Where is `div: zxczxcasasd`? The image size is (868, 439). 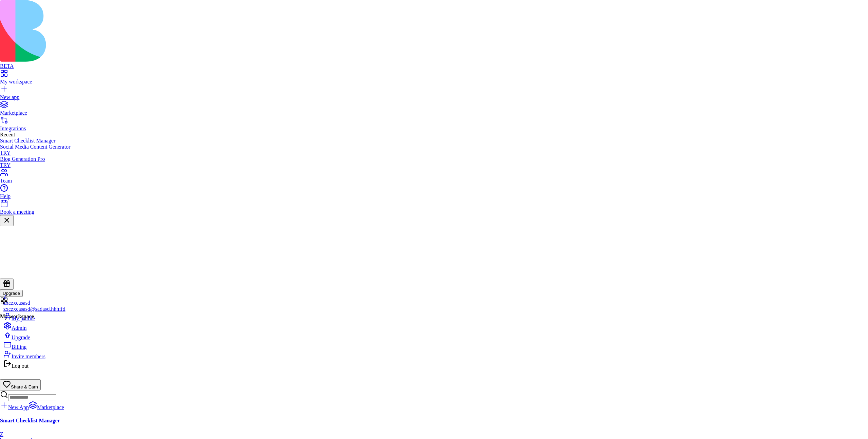
div: zxczxcasasd is located at coordinates (34, 303).